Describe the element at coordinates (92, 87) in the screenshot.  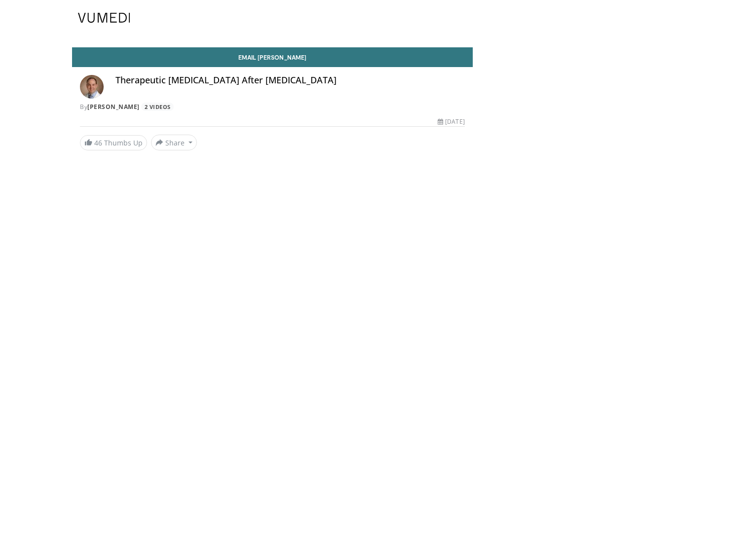
I see `img: Avatar` at that location.